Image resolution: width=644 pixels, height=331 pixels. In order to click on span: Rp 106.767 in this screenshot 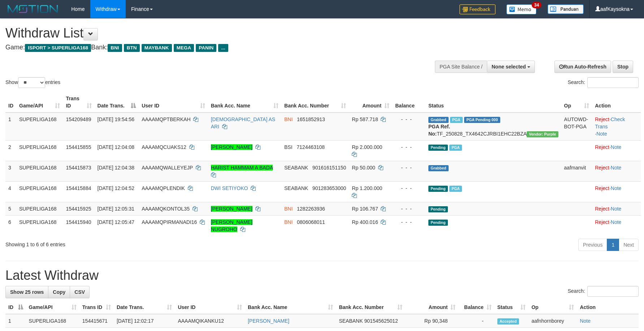, I will do `click(365, 209)`.